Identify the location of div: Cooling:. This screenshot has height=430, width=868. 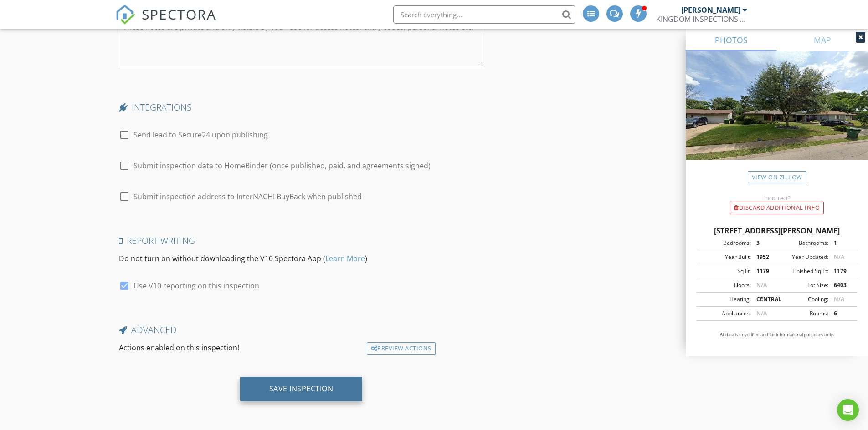
(802, 300).